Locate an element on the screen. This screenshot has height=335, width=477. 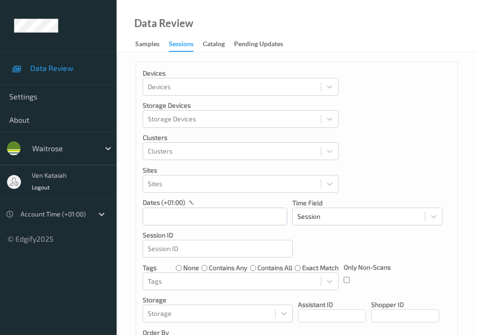
p: Sites is located at coordinates (241, 170).